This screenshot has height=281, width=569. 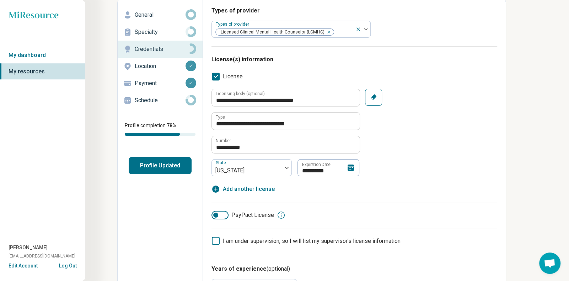 What do you see at coordinates (354, 268) in the screenshot?
I see `h3: Years of experience` at bounding box center [354, 268].